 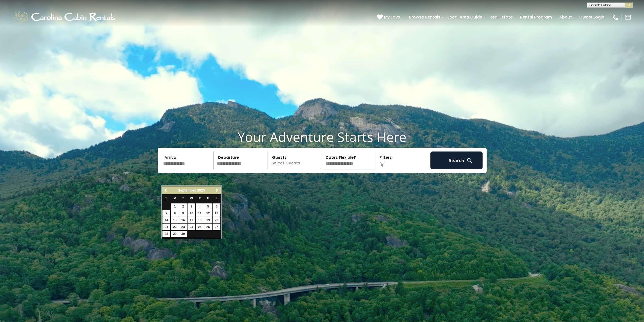 What do you see at coordinates (175, 199) in the screenshot?
I see `span: Monday` at bounding box center [175, 199].